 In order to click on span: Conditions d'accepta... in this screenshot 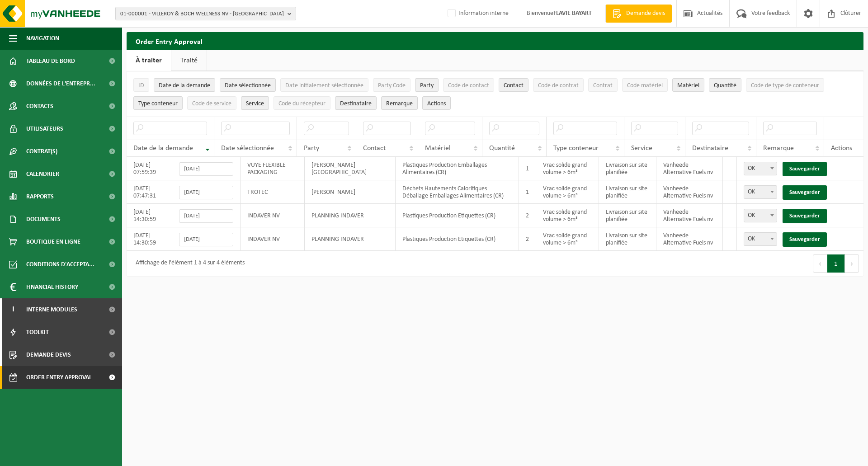, I will do `click(60, 265)`.